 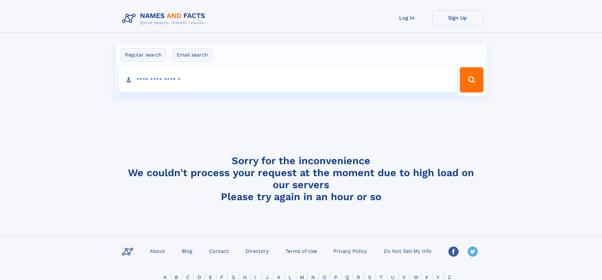 What do you see at coordinates (219, 251) in the screenshot?
I see `a: Contact` at bounding box center [219, 251].